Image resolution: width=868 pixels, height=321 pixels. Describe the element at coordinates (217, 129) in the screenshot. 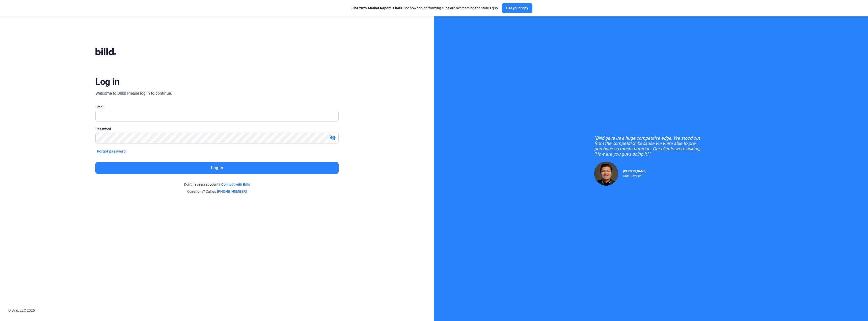

I see `div: Password` at that location.